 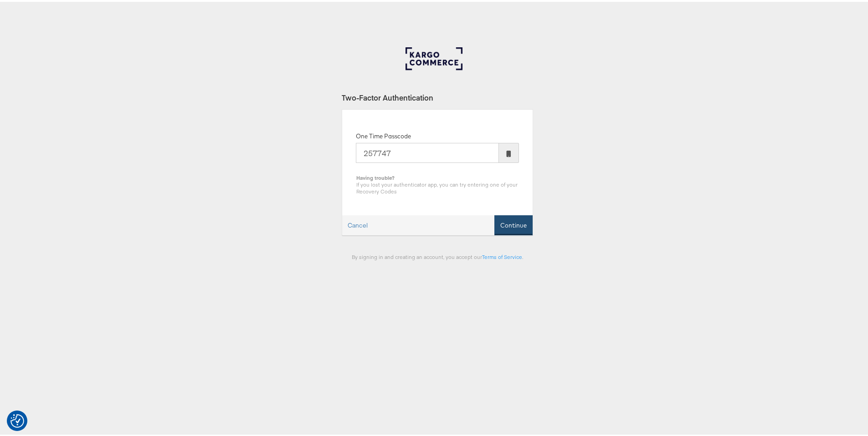 I want to click on div: Two-Factor Authentication, so click(x=437, y=96).